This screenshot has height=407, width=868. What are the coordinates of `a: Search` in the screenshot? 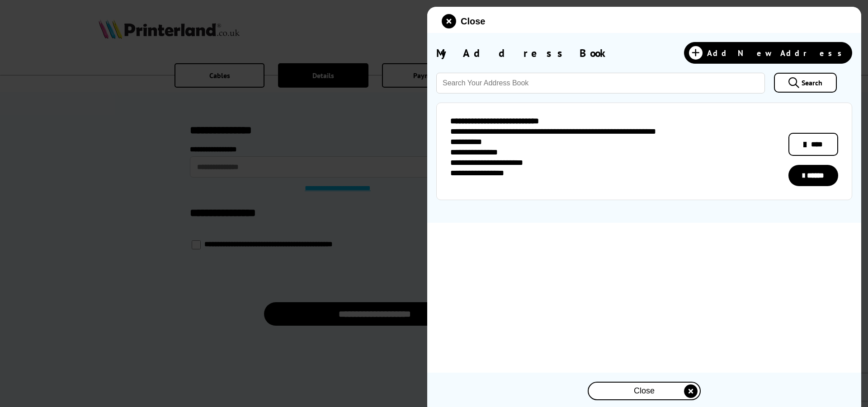 It's located at (805, 83).